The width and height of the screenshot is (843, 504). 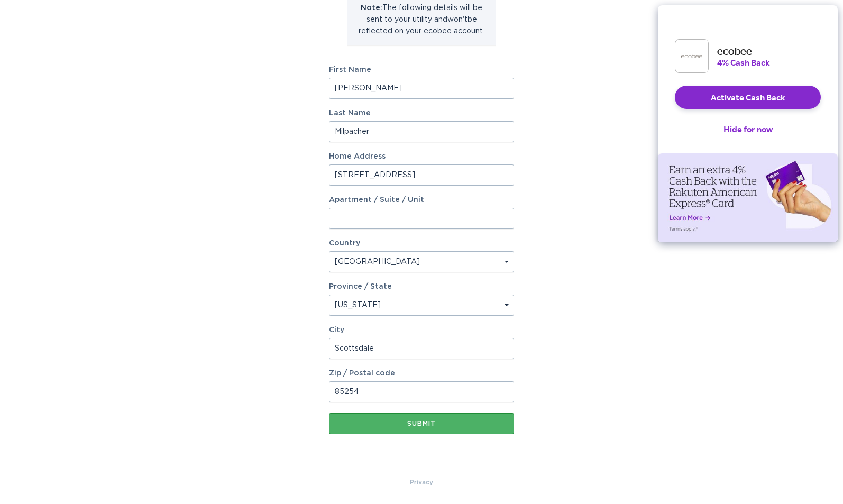 What do you see at coordinates (421, 200) in the screenshot?
I see `label: Apartment / Suite / Unit` at bounding box center [421, 200].